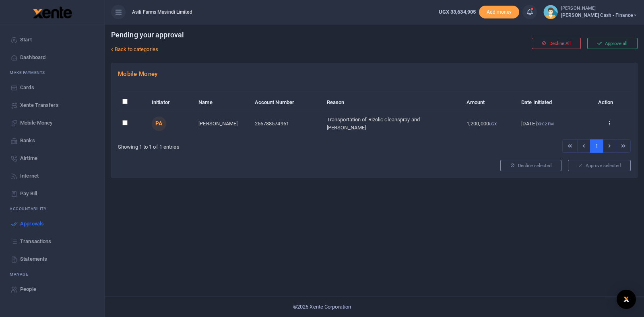 This screenshot has height=317, width=644. Describe the element at coordinates (550, 12) in the screenshot. I see `img: profile-user` at that location.